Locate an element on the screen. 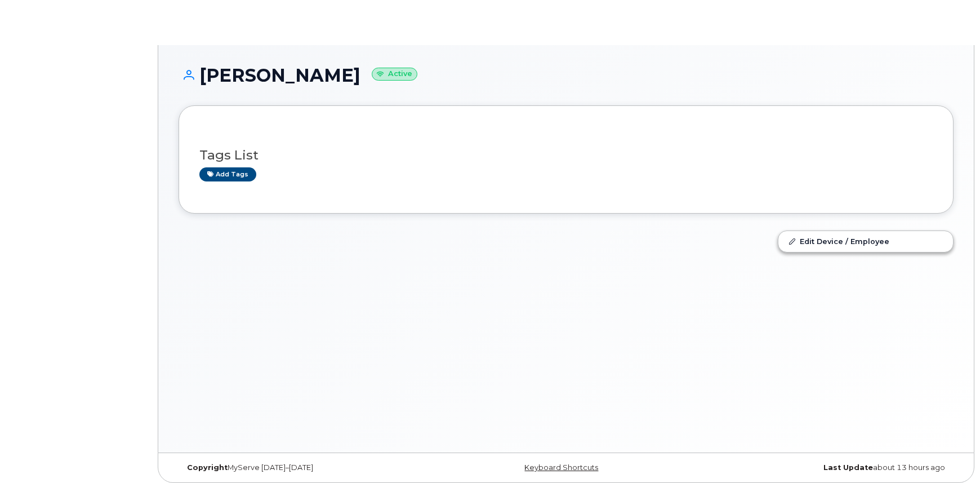 The height and width of the screenshot is (483, 980). small: Active is located at coordinates (394, 74).